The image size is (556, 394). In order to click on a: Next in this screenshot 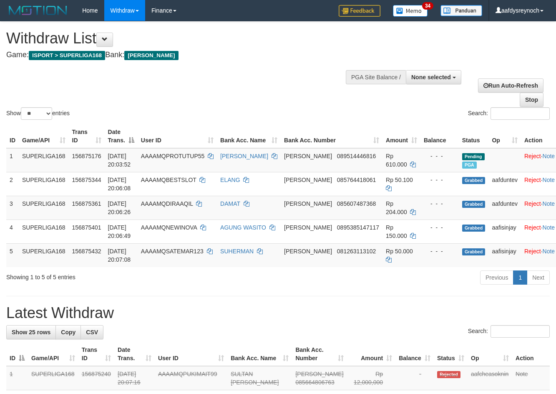, I will do `click(538, 278)`.